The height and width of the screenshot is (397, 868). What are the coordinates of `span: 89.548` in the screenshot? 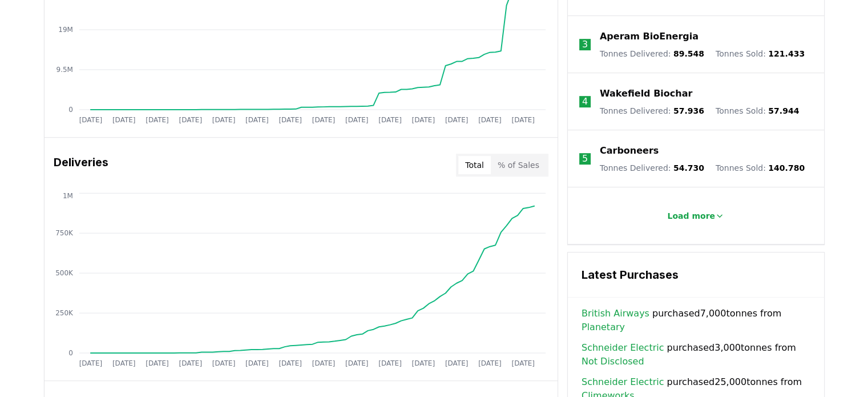 It's located at (689, 54).